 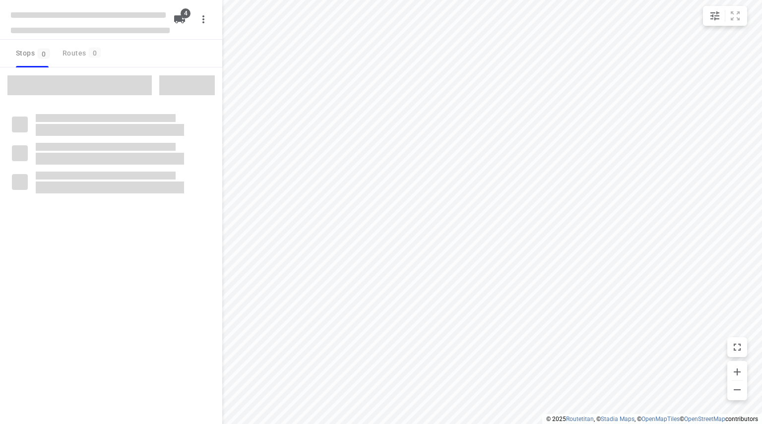 I want to click on a: Stadia Maps, so click(x=617, y=419).